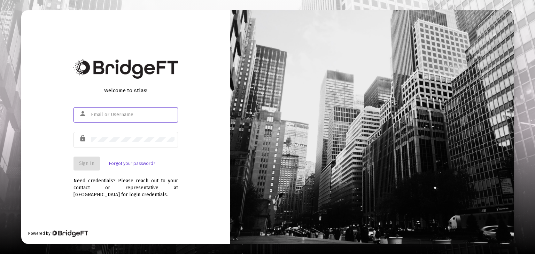  What do you see at coordinates (83, 114) in the screenshot?
I see `mat-icon: person` at bounding box center [83, 114].